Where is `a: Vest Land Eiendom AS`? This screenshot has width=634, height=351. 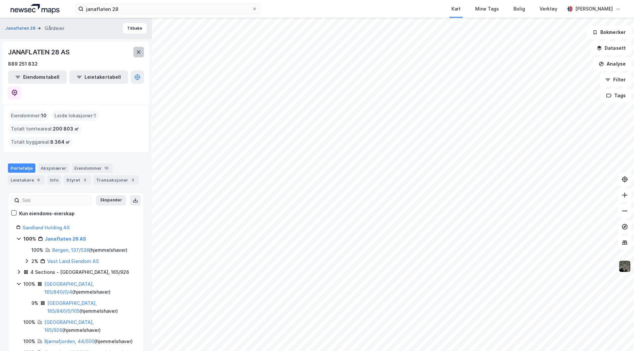 a: Vest Land Eiendom AS is located at coordinates (73, 261).